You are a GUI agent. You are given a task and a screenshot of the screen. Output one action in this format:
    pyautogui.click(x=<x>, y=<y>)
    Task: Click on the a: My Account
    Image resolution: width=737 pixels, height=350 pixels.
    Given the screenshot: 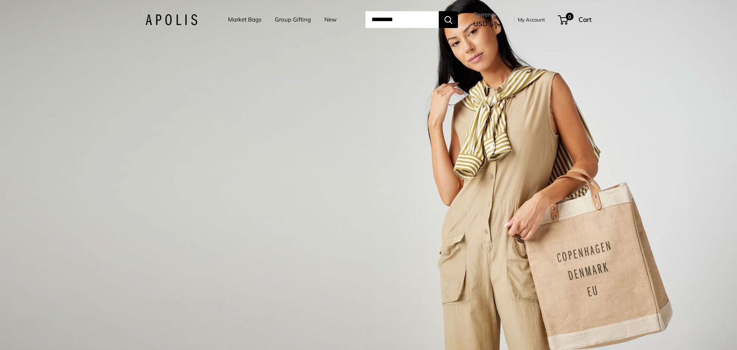 What is the action you would take?
    pyautogui.click(x=532, y=20)
    